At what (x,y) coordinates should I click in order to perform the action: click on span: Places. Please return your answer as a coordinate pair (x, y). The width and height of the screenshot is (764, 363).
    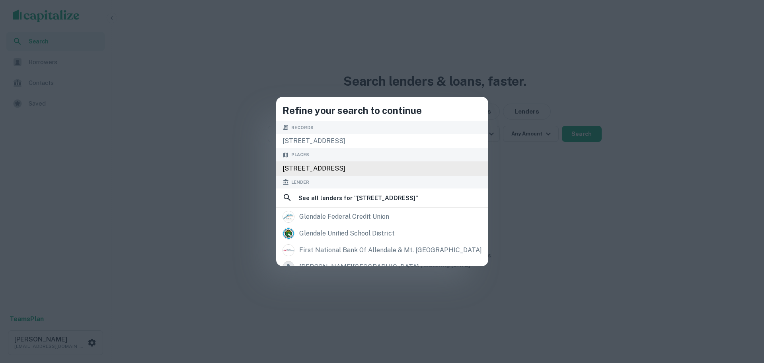
    Looking at the image, I should click on (300, 154).